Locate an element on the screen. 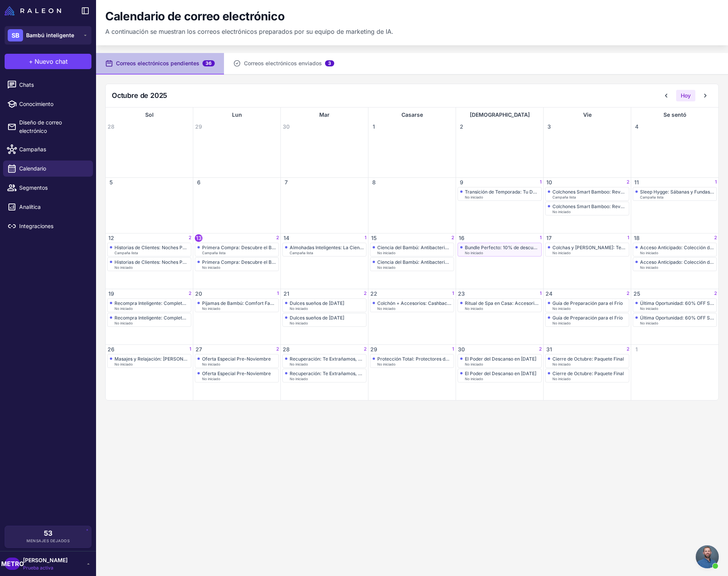 This screenshot has width=728, height=576. button: Correos electrónicos pendientes36 is located at coordinates (160, 64).